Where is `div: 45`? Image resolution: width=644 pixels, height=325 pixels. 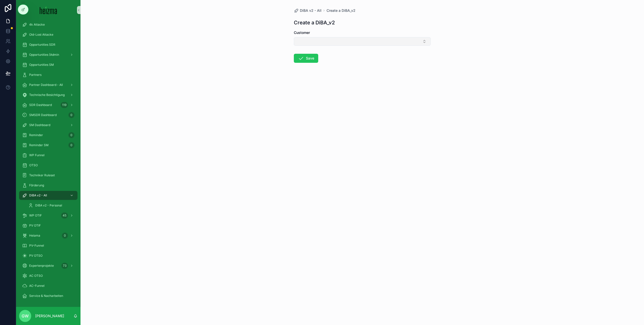
div: 45 is located at coordinates (64, 216).